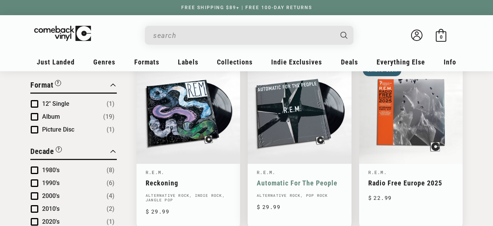 The width and height of the screenshot is (493, 226). Describe the element at coordinates (46, 152) in the screenshot. I see `button: Filter by Decade` at that location.